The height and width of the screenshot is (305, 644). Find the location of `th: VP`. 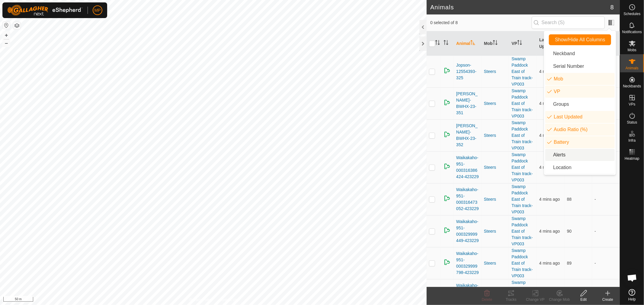

th: VP is located at coordinates (522, 43).